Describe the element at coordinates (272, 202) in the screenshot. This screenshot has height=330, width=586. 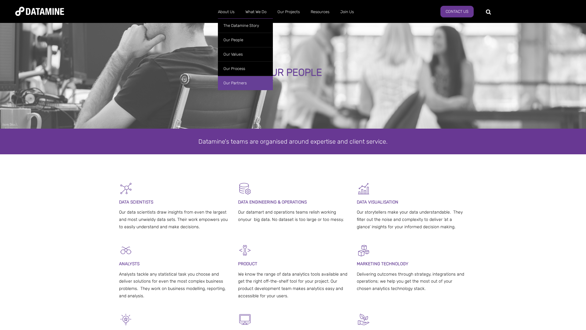
I see `span: DATA ENGINEERING & OPERATIONS` at that location.